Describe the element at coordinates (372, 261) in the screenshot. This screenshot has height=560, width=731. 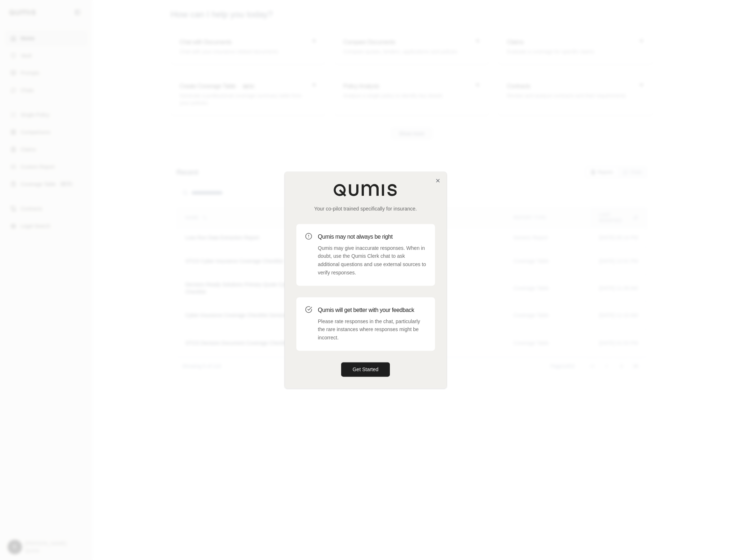
I see `p: Qumis may give inaccurate responses. When in doubt, use the Qumis Clerk chat to ask additional qu...` at that location.